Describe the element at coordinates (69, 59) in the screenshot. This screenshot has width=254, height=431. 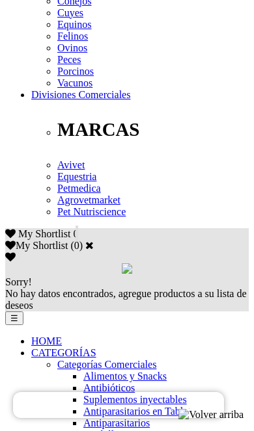
I see `a: Peces` at that location.